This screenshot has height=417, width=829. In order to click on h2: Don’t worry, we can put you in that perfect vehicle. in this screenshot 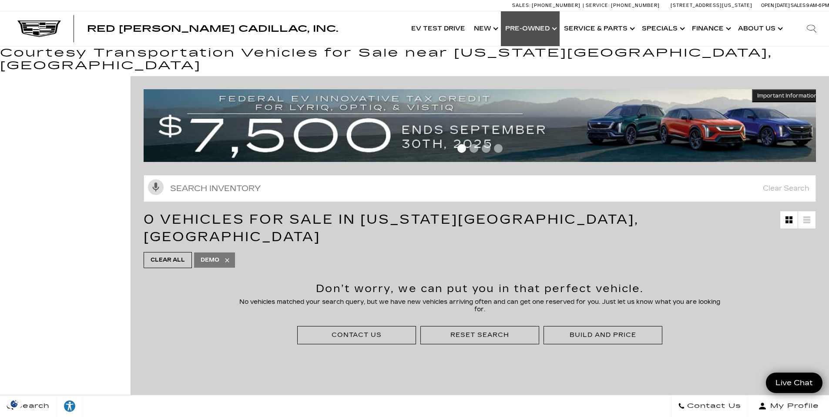, I will do `click(479, 288)`.